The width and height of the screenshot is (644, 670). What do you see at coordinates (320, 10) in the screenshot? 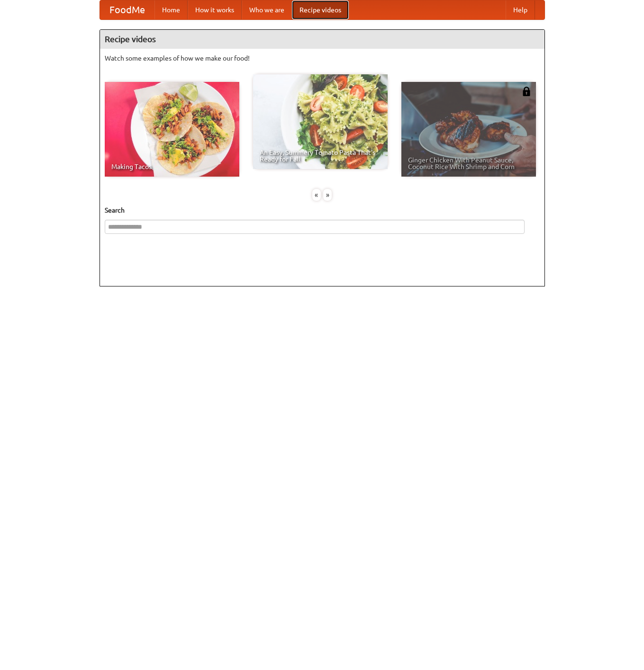
I see `a: Recipe videos` at bounding box center [320, 10].